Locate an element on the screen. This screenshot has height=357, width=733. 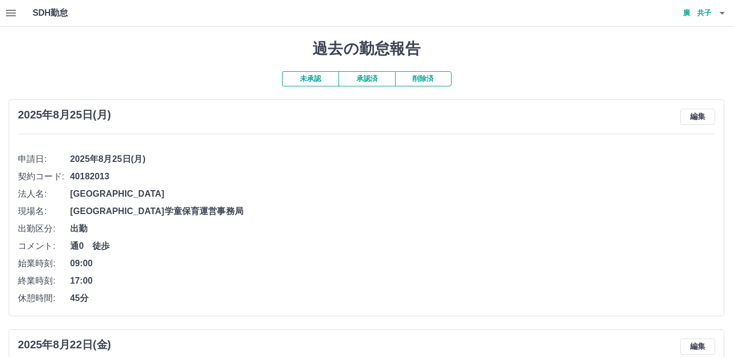
span: 出勤 is located at coordinates (392, 229).